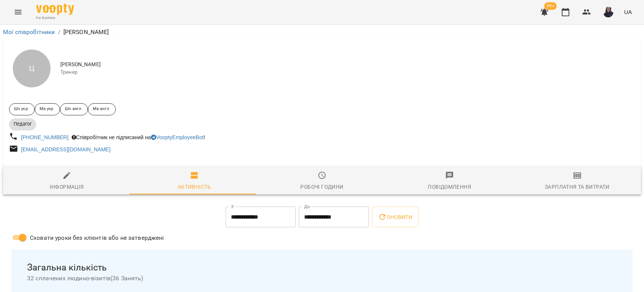 The height and width of the screenshot is (292, 644). What do you see at coordinates (139, 137) in the screenshot?
I see `div: Співробітник не підписаний на !` at bounding box center [139, 137].